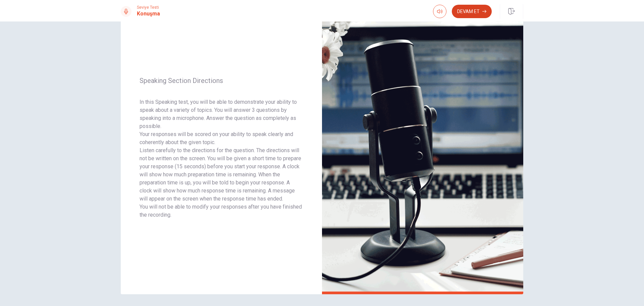 Image resolution: width=644 pixels, height=306 pixels. What do you see at coordinates (222, 211) in the screenshot?
I see `p: You will not be able to modify your responses after you have finished the recording.` at bounding box center [222, 211].